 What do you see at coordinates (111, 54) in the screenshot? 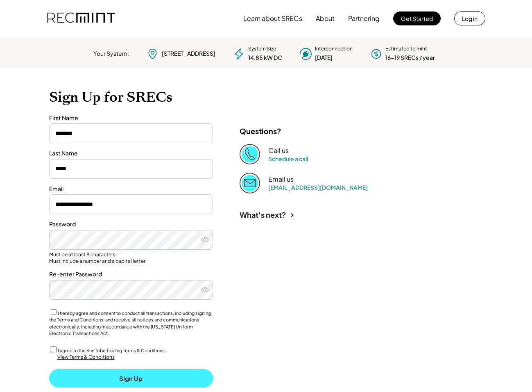
I see `div: Your System:` at bounding box center [111, 54].